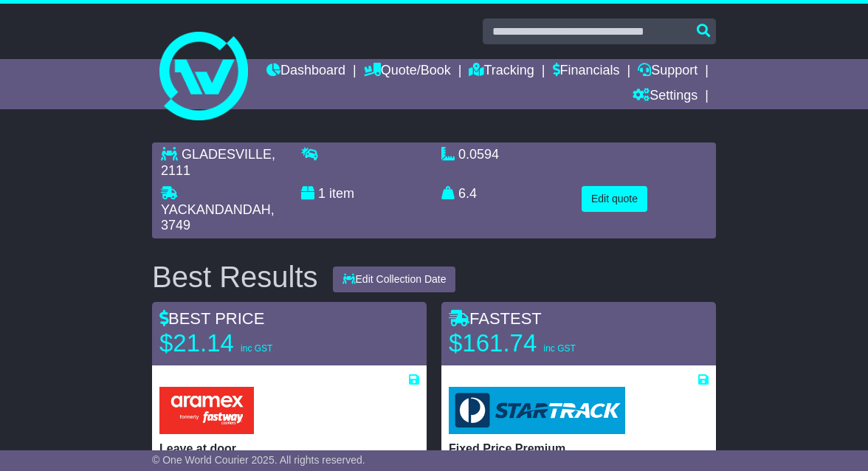 This screenshot has width=868, height=471. I want to click on a: Tracking, so click(501, 71).